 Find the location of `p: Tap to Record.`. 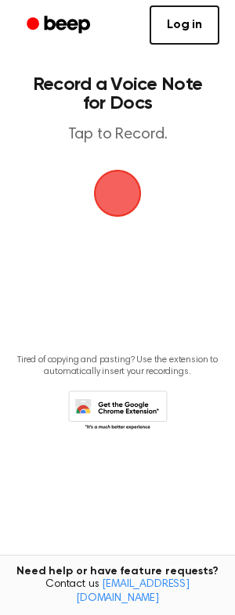

p: Tap to Record. is located at coordinates (117, 135).